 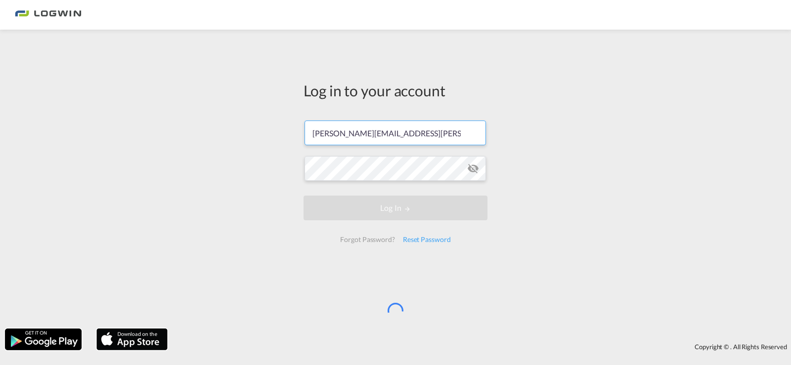 What do you see at coordinates (395, 208) in the screenshot?
I see `button: LOGIN` at bounding box center [395, 208].